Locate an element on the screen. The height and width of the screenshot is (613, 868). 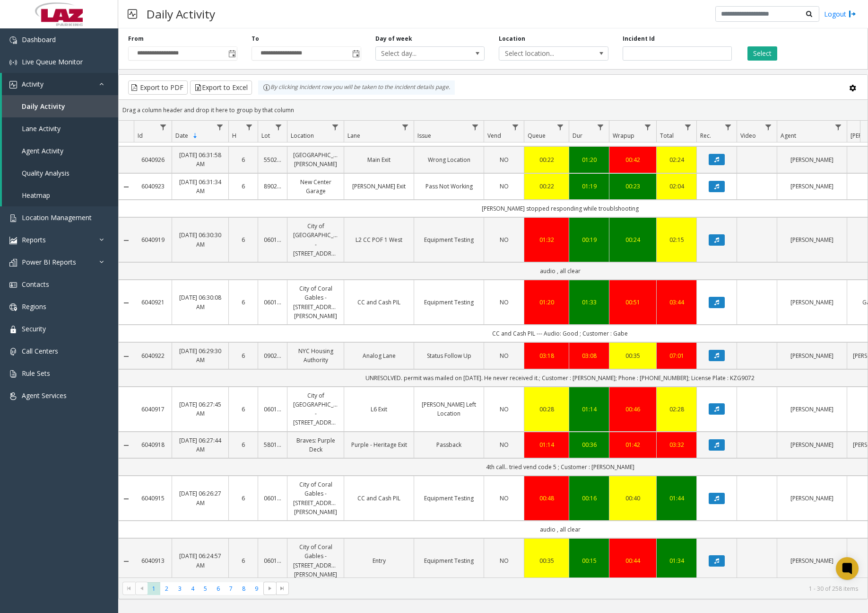
a: Dur Filter Menu is located at coordinates (600, 127).